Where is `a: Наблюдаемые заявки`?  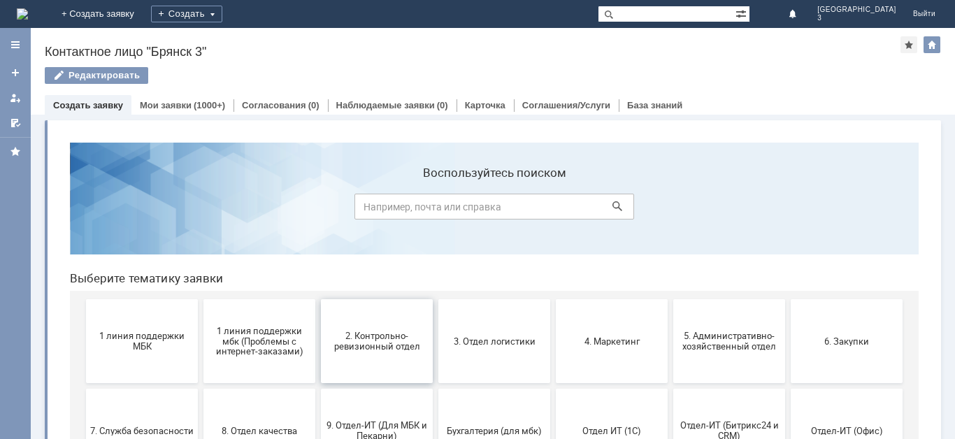
a: Наблюдаемые заявки is located at coordinates (385, 105).